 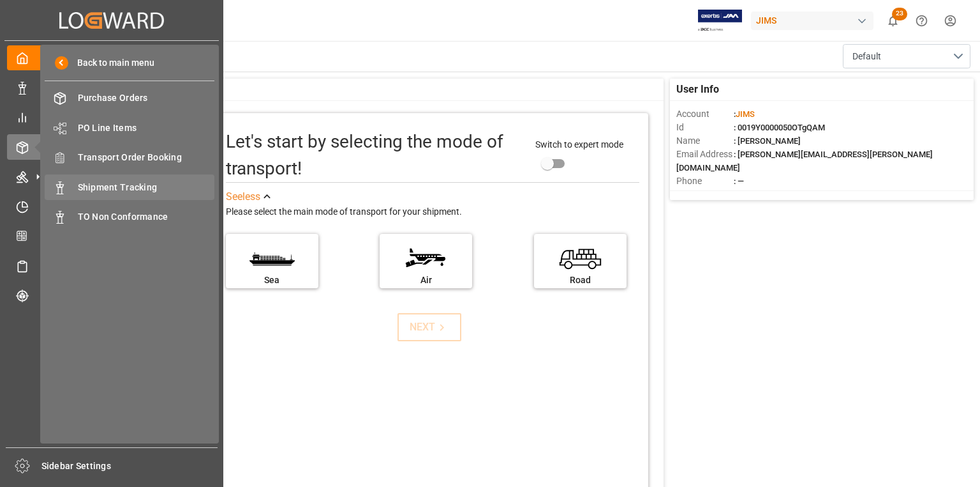 I want to click on span: : 0019Y0000050OTgQAM, so click(x=779, y=127).